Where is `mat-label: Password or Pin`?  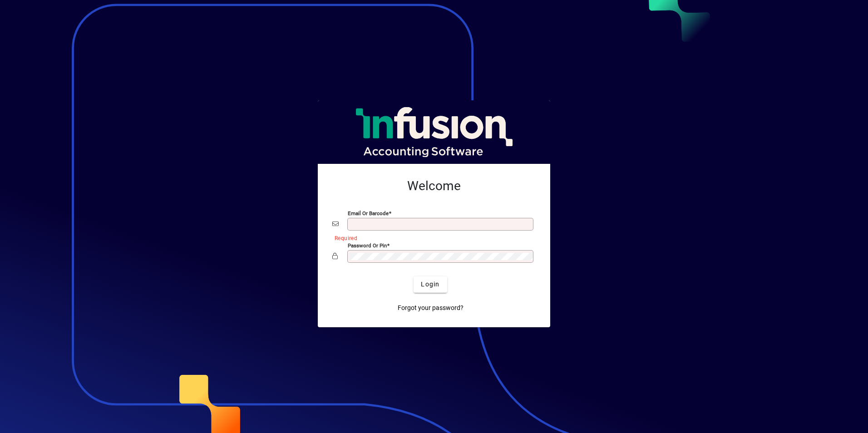 mat-label: Password or Pin is located at coordinates (367, 245).